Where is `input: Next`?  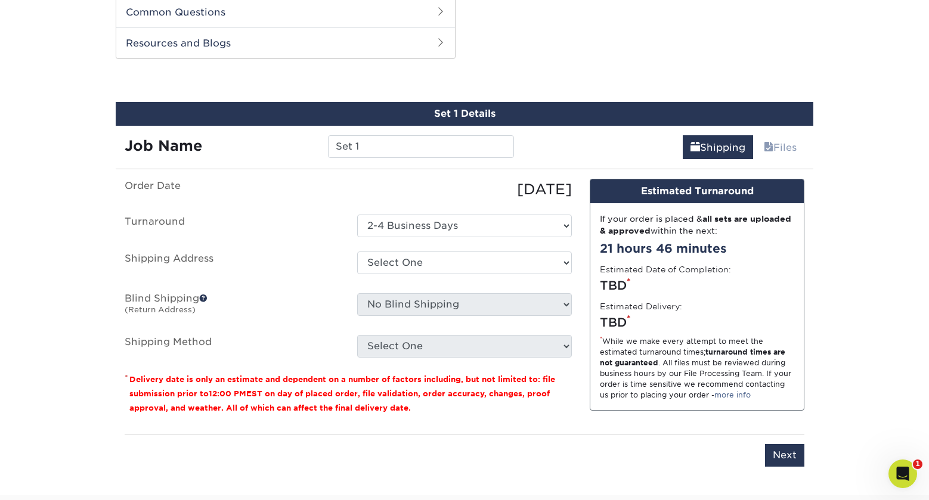 input: Next is located at coordinates (785, 455).